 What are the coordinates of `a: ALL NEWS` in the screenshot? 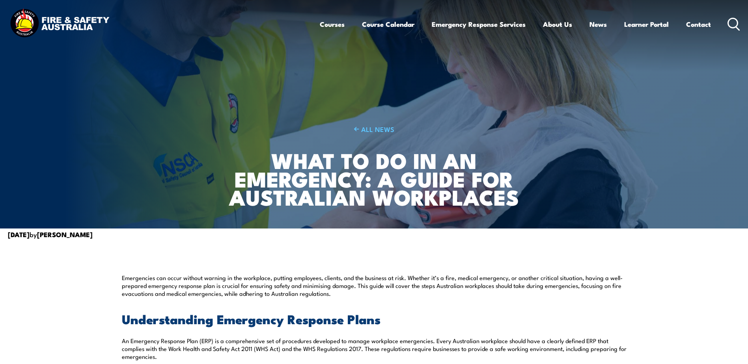 It's located at (374, 129).